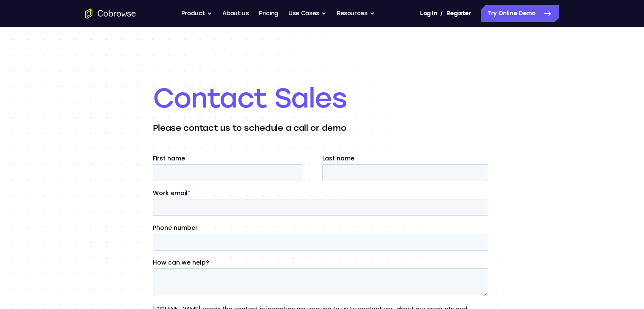 This screenshot has height=309, width=644. I want to click on p: Please contact us to schedule a call or demo, so click(322, 128).